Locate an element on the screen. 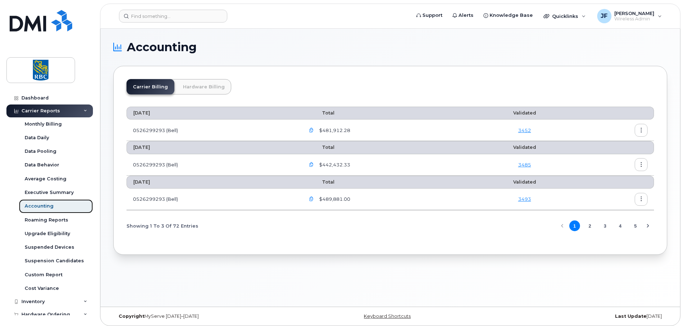 The image size is (684, 326). button: Next Page is located at coordinates (648, 226).